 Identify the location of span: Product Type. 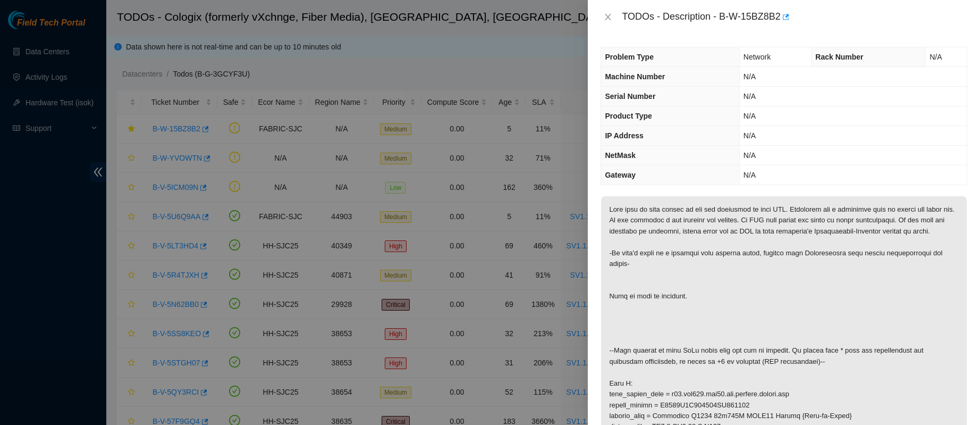
(628, 116).